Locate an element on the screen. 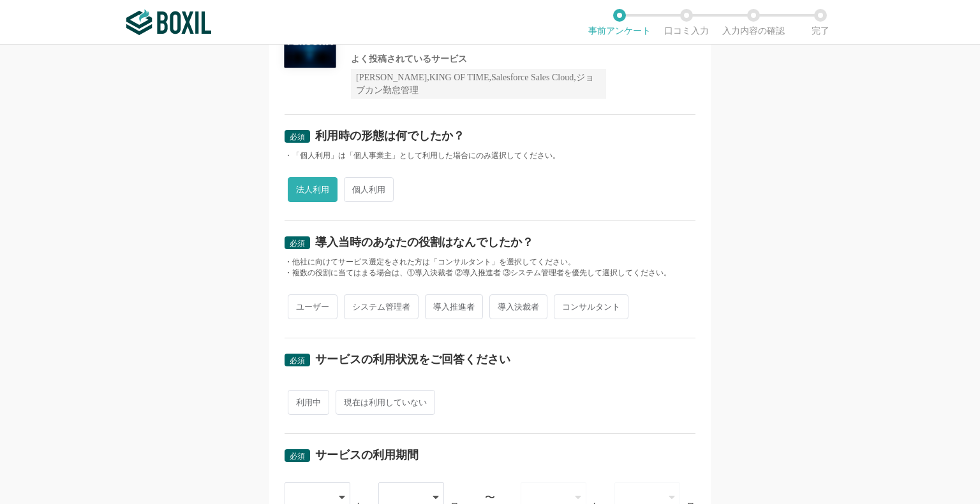 Image resolution: width=980 pixels, height=504 pixels. div: ・「個人利用」は「個人事業主」として利用した場合にのみ選択してください。 is located at coordinates (490, 155).